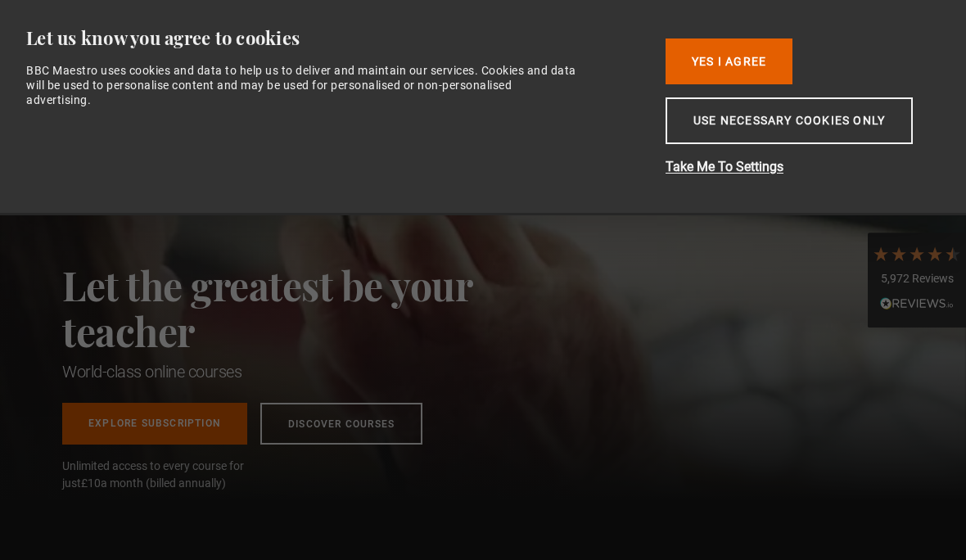 The width and height of the screenshot is (966, 560). Describe the element at coordinates (916, 279) in the screenshot. I see `div: 5,972 Reviews` at that location.